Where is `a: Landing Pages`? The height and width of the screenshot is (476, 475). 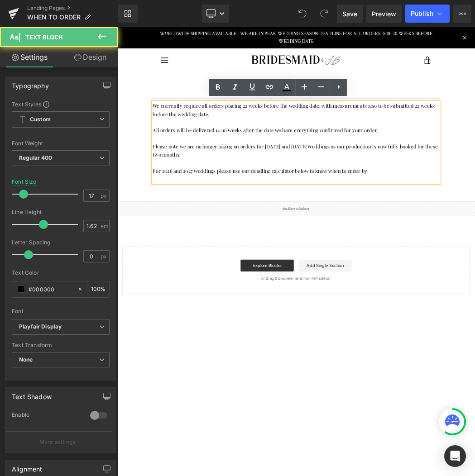 a: Landing Pages is located at coordinates (72, 8).